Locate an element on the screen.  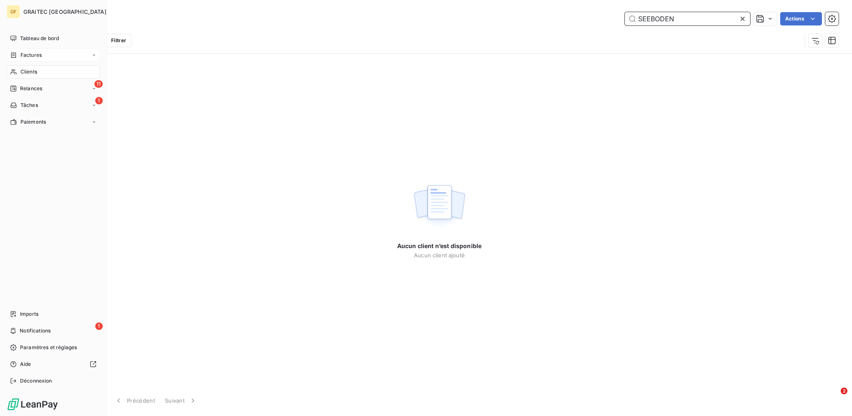
span: Relances is located at coordinates (31, 89).